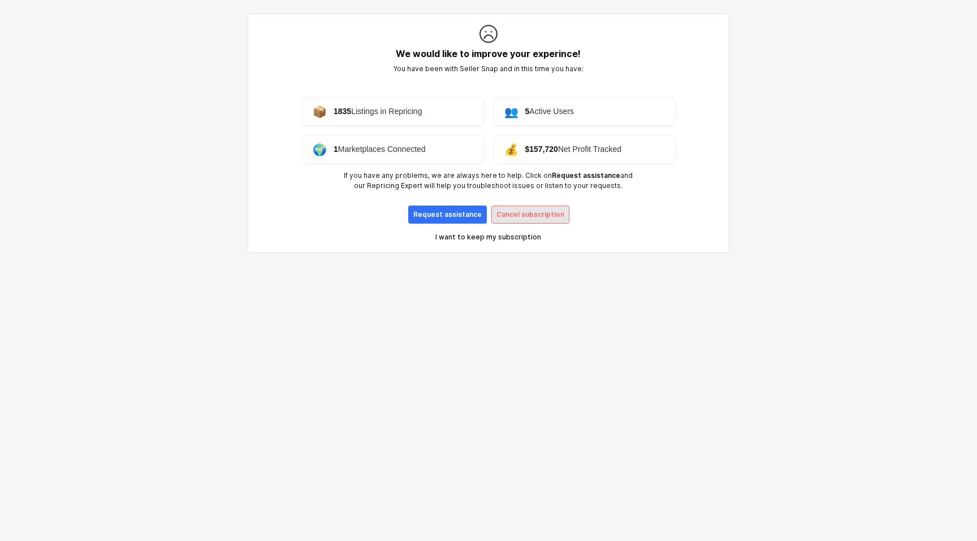  I want to click on strong: Request assistance, so click(585, 175).